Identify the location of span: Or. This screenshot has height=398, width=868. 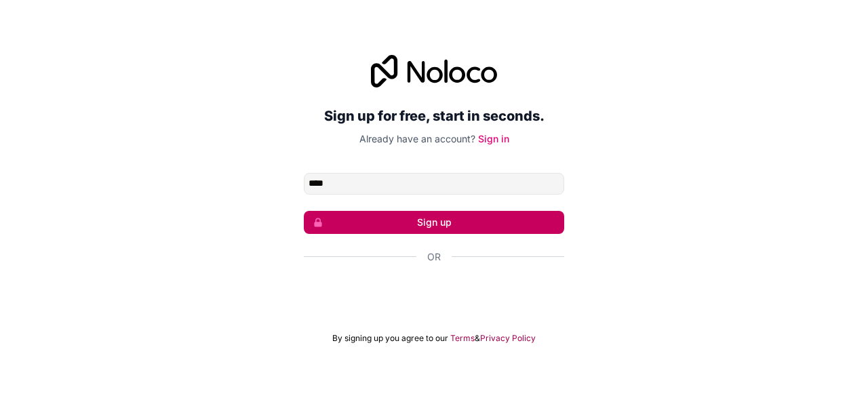
(434, 257).